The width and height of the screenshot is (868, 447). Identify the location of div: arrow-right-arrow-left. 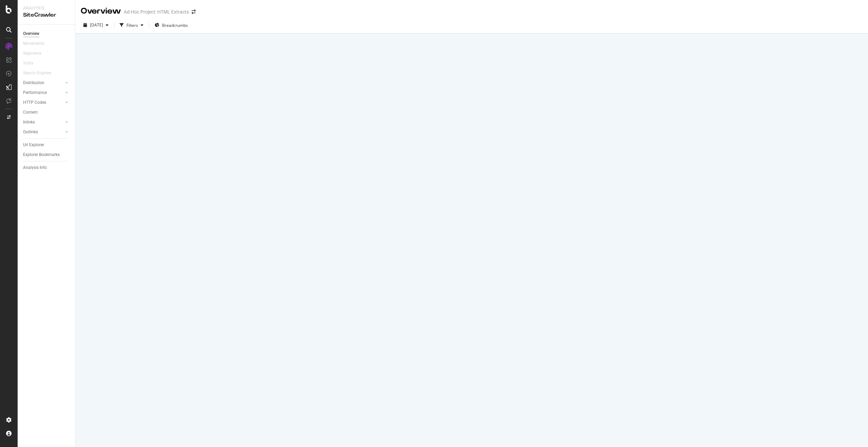
(194, 12).